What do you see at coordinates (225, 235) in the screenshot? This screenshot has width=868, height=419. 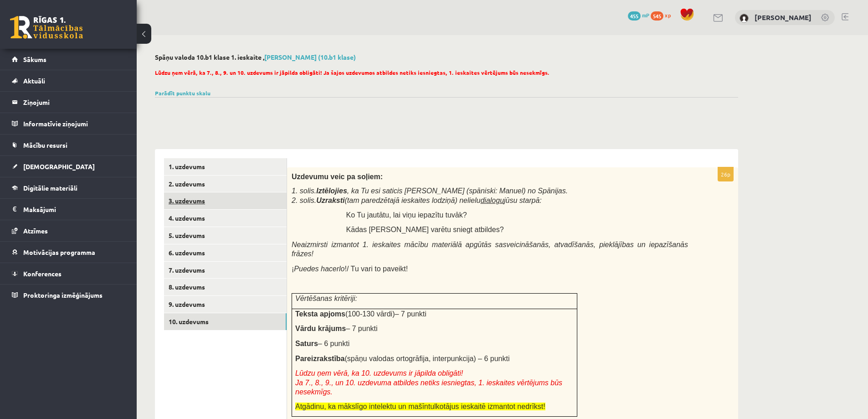 I see `a: 5. uzdevums` at bounding box center [225, 235].